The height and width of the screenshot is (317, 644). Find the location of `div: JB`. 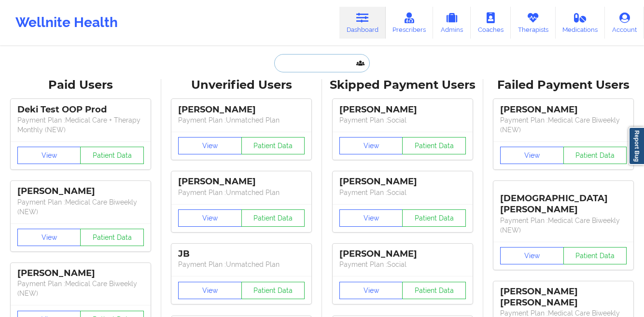

div: JB is located at coordinates (242, 254).